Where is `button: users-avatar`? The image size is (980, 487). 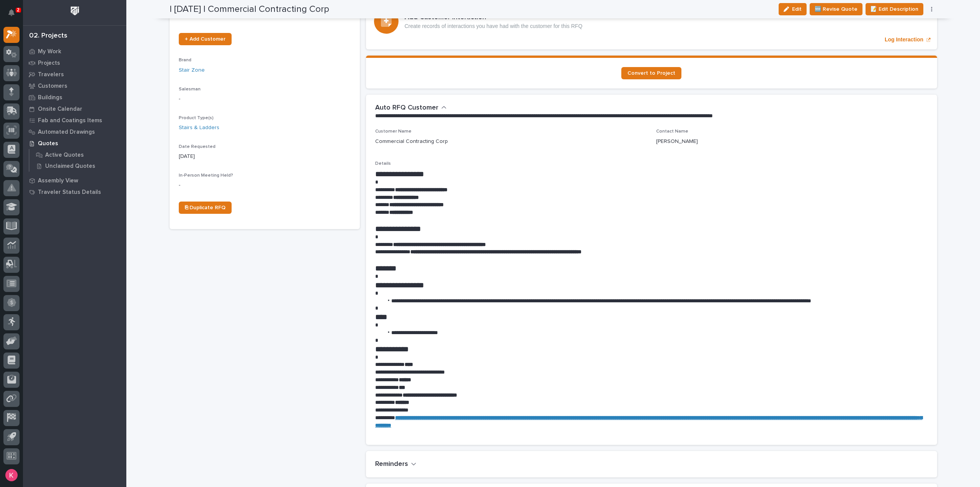 button: users-avatar is located at coordinates (11, 475).